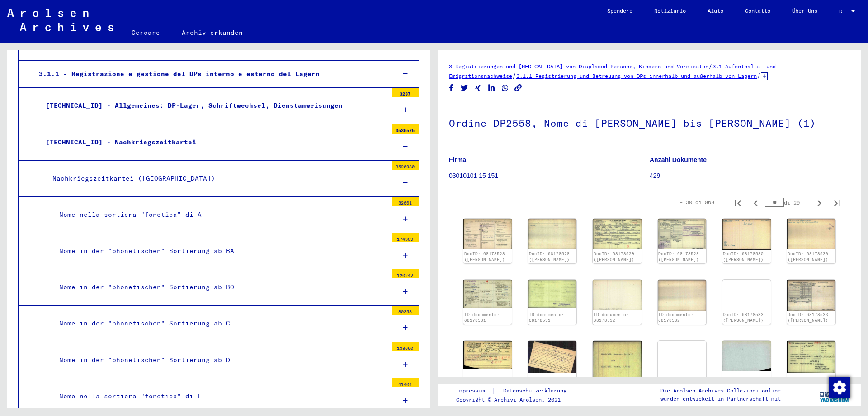 This screenshot has width=868, height=416. I want to click on font: 174909, so click(405, 239).